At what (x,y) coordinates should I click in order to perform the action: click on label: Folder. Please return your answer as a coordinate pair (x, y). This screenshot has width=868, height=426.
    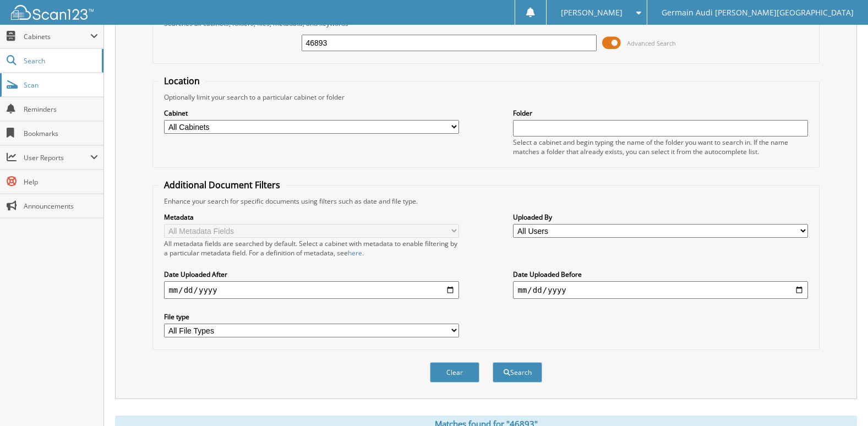
    Looking at the image, I should click on (660, 113).